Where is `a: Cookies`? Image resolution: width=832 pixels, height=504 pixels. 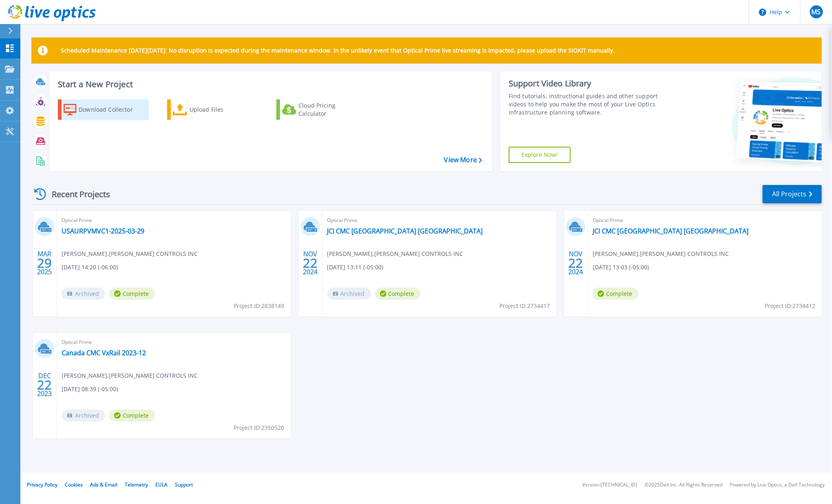 a: Cookies is located at coordinates (74, 484).